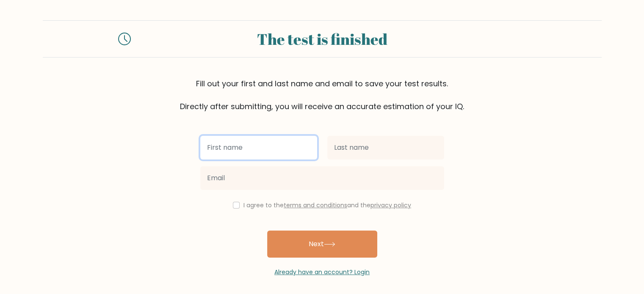 The image size is (644, 294). Describe the element at coordinates (316, 205) in the screenshot. I see `a: terms and conditions` at that location.